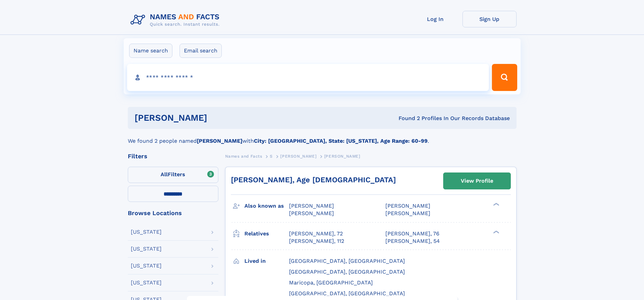 This screenshot has width=644, height=300. Describe the element at coordinates (151, 51) in the screenshot. I see `label: Name search` at that location.